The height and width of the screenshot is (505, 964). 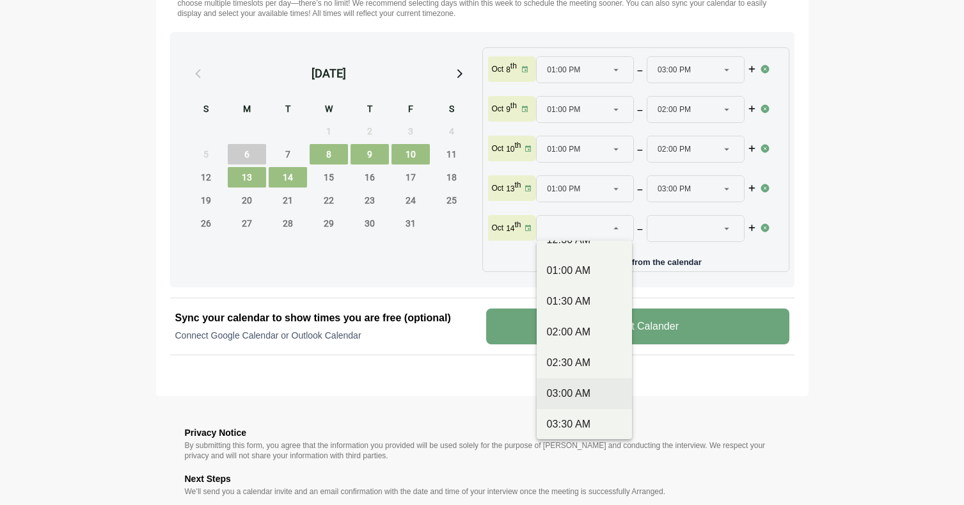 I want to click on span: Sunday, October 12, 2025, so click(x=206, y=177).